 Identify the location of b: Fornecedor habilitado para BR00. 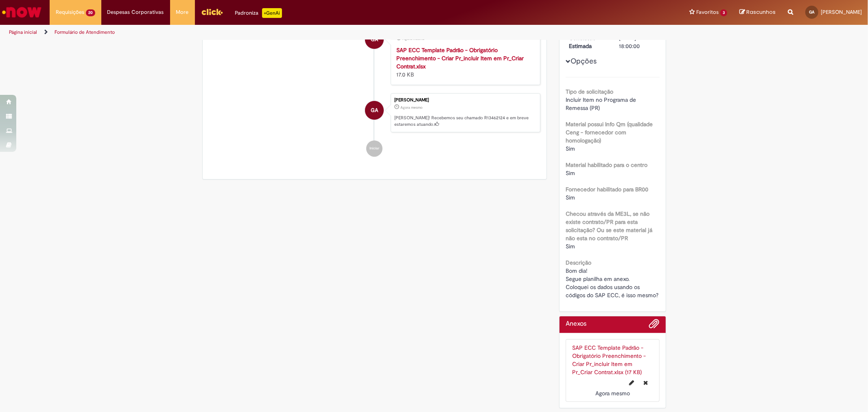
(607, 189).